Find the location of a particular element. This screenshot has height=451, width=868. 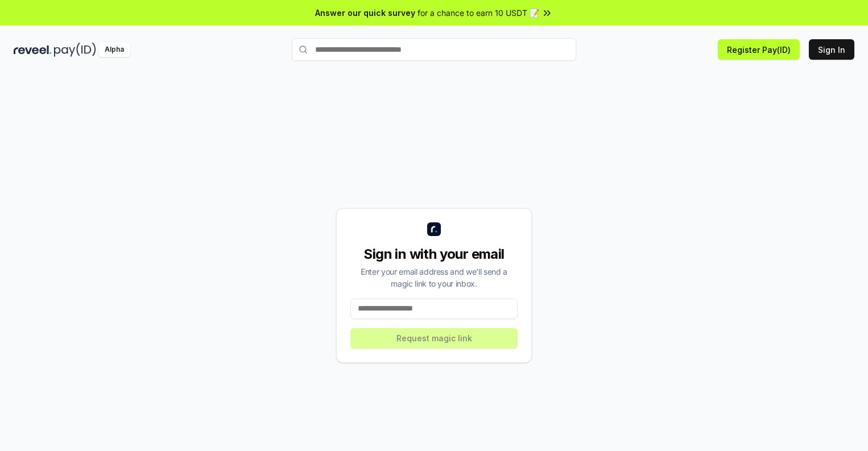

div: Enter your email address and we’ll send a magic link to your inbox. is located at coordinates (434, 277).